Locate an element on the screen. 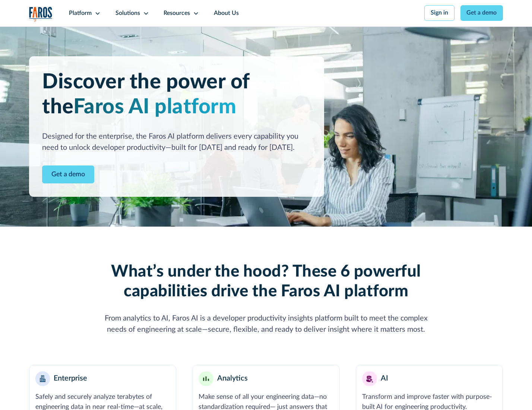  img: Logo of the analytics and reporting company Faros. is located at coordinates (41, 14).